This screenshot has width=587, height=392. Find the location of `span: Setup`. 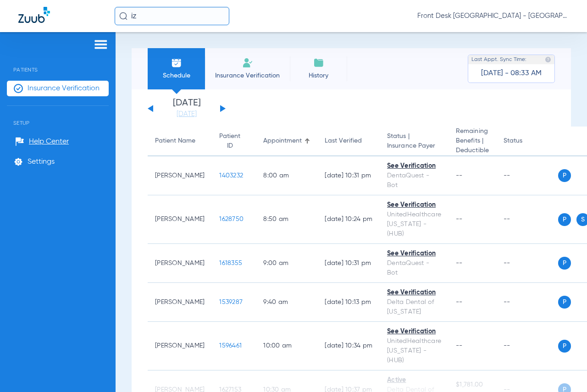

span: Setup is located at coordinates (58, 116).